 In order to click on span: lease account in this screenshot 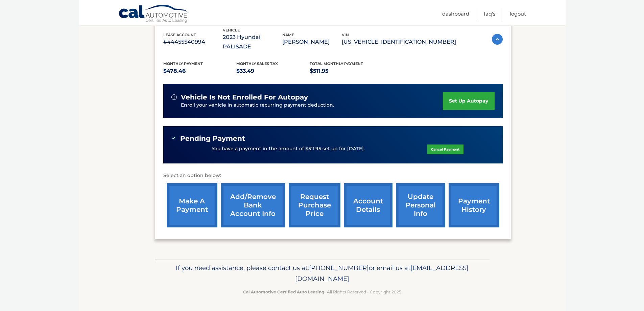, I will do `click(179, 35)`.